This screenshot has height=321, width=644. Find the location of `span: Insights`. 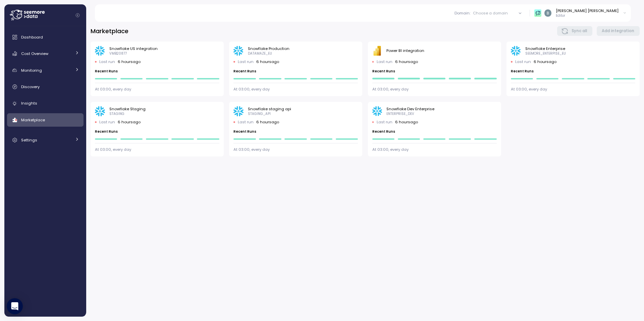

span: Insights is located at coordinates (29, 103).